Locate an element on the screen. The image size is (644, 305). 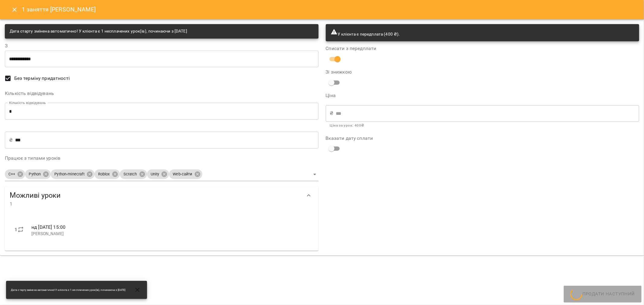
div: Scratch is located at coordinates (133, 174).